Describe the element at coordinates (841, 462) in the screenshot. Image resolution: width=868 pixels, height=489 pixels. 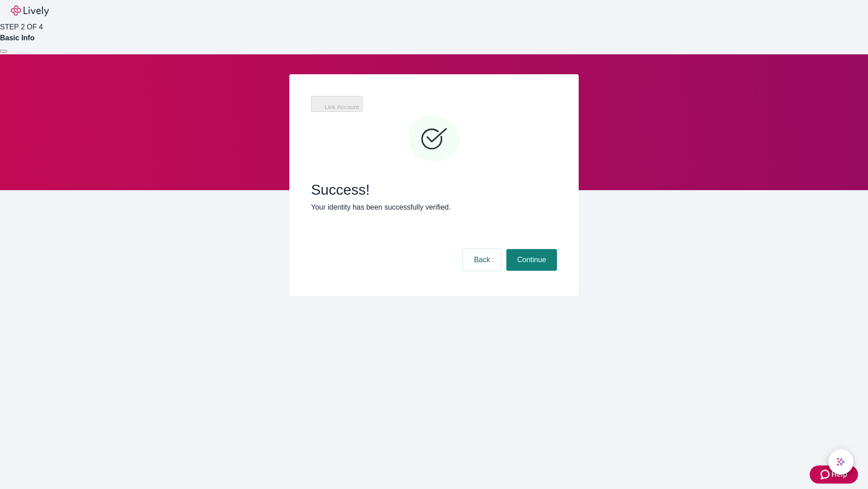
I see `button: chat` at that location.